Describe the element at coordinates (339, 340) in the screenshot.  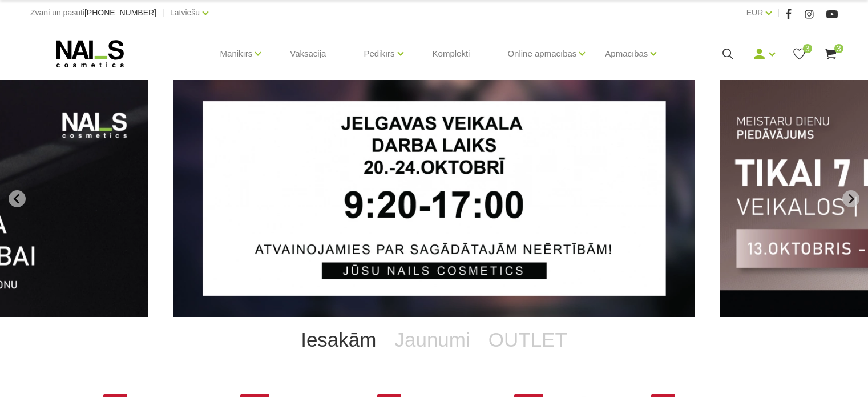
I see `a: Iesakām` at that location.